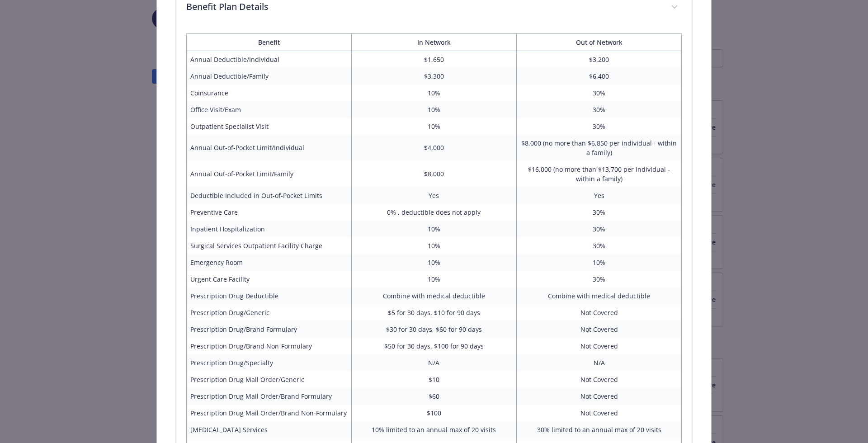 The height and width of the screenshot is (443, 868). What do you see at coordinates (434, 379) in the screenshot?
I see `td: $10` at bounding box center [434, 379].